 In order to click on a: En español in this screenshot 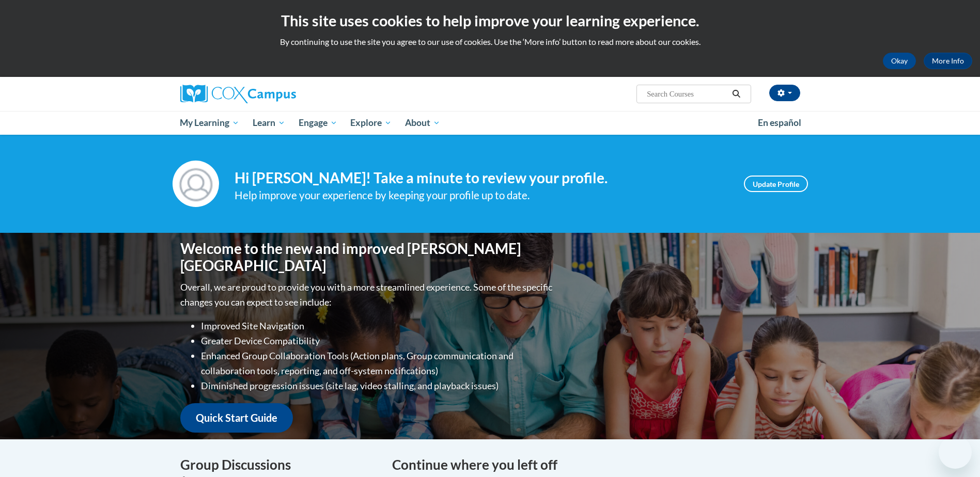, I will do `click(780, 123)`.